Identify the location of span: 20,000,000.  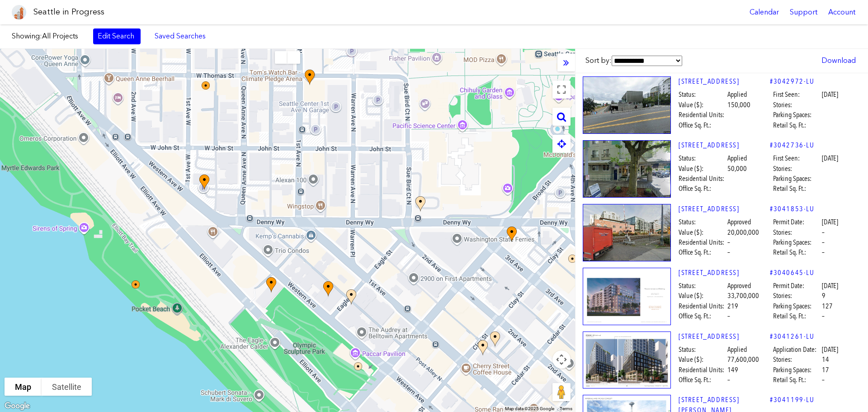
(743, 232).